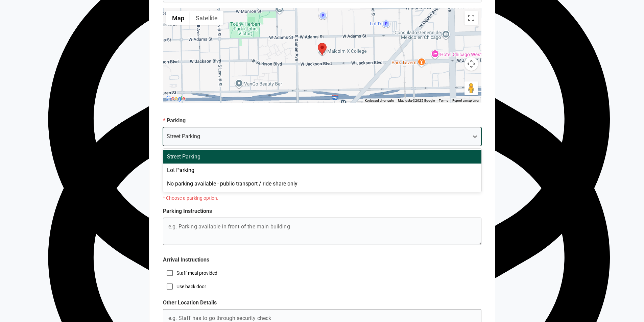  I want to click on p: Arrival Instructions, so click(322, 260).